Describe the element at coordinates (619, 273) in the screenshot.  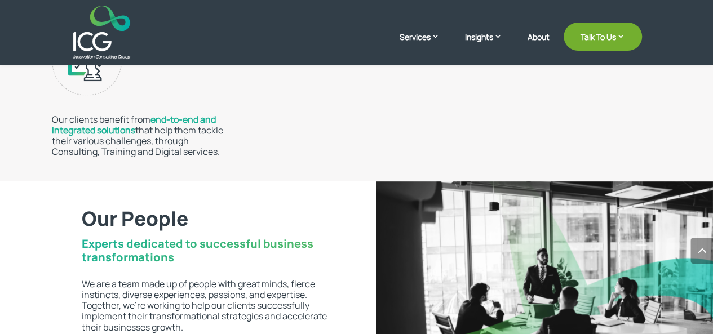
I see `div: Chat Widget` at that location.